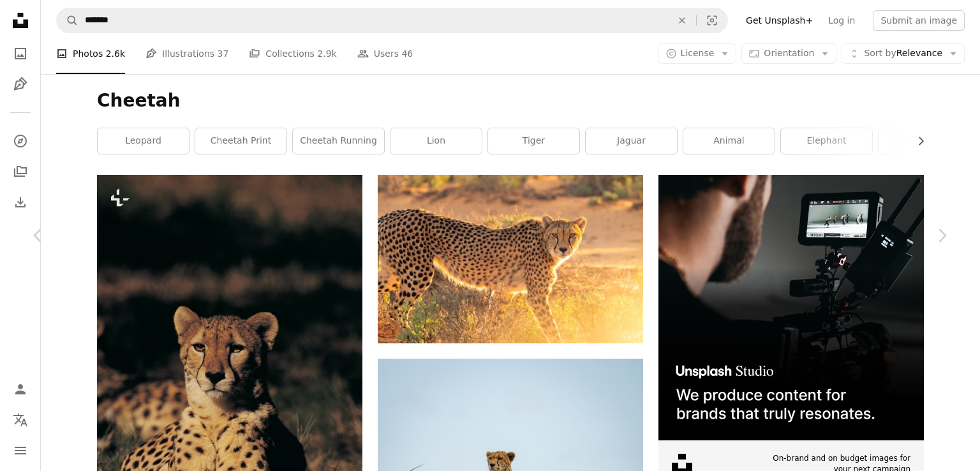 This screenshot has height=471, width=980. Describe the element at coordinates (631, 141) in the screenshot. I see `a: jaguar` at that location.